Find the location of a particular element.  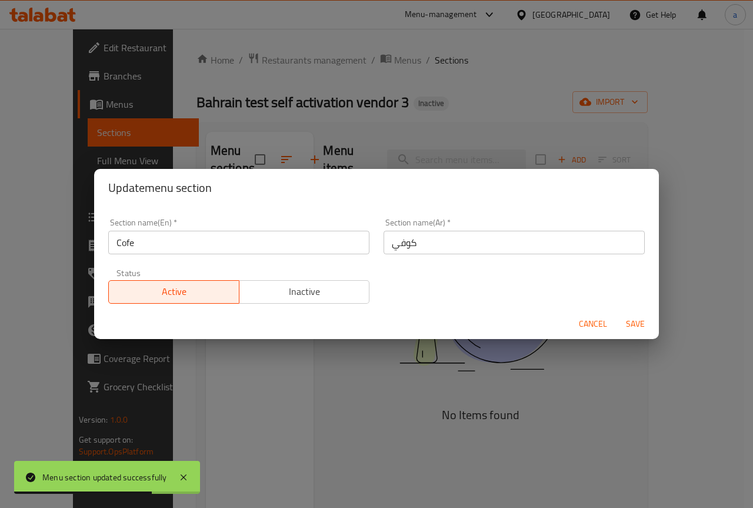

div: Menu section updated successfully is located at coordinates (105, 477).